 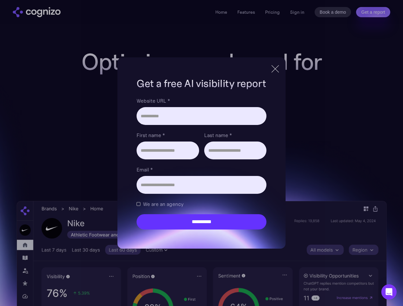 What do you see at coordinates (201, 84) in the screenshot?
I see `h1: Get a free AI visibility report` at bounding box center [201, 84].